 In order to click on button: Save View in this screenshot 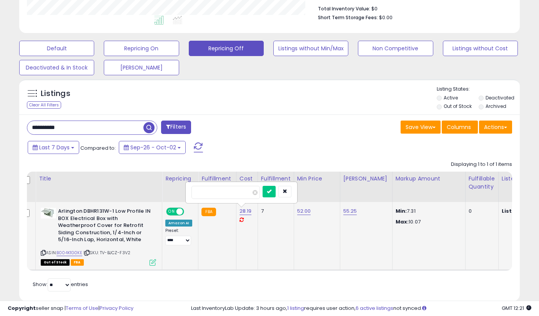, I will do `click(420, 127)`.